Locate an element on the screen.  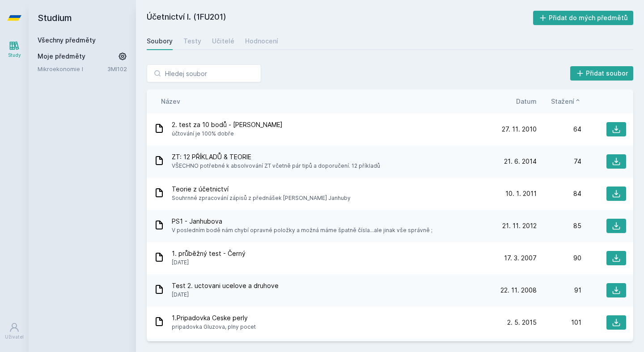
div: 64 is located at coordinates (559, 129).